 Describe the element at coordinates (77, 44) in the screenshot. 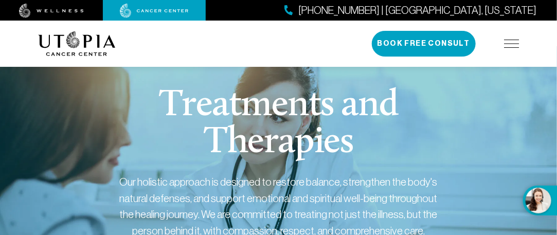

I see `img: logo` at that location.